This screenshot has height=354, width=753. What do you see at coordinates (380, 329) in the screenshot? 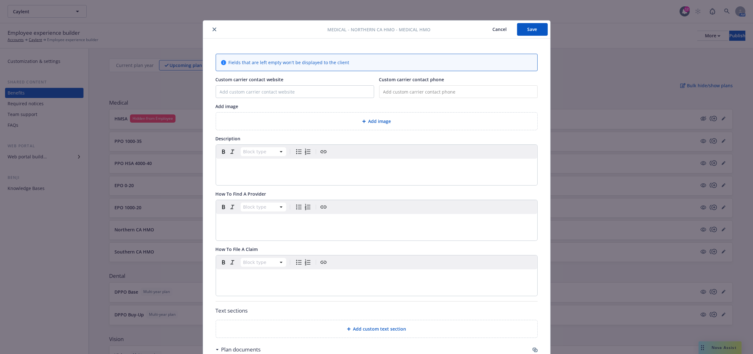
I see `span: Add custom text section` at bounding box center [380, 329].